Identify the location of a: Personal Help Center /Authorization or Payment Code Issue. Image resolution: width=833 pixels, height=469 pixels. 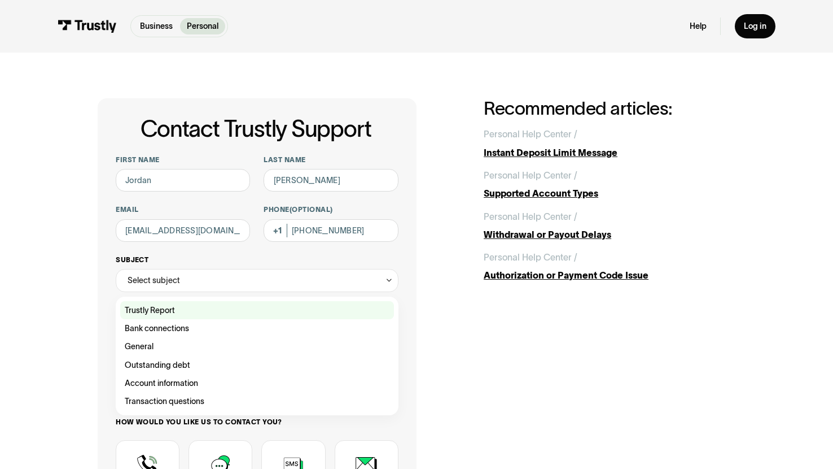
(610, 266).